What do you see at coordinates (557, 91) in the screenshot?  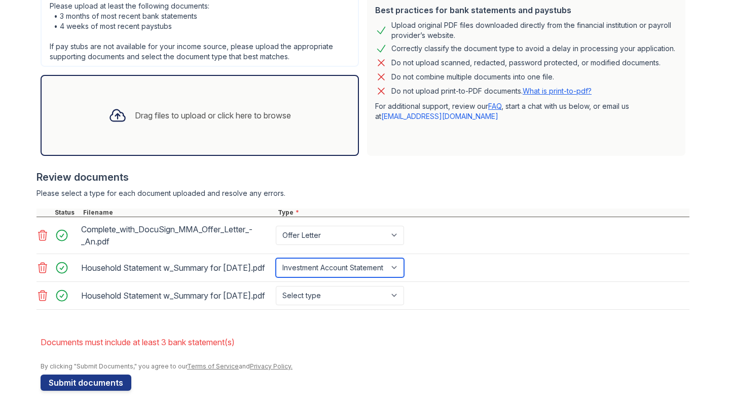 I see `a: What is print-to-pdf?` at bounding box center [557, 91].